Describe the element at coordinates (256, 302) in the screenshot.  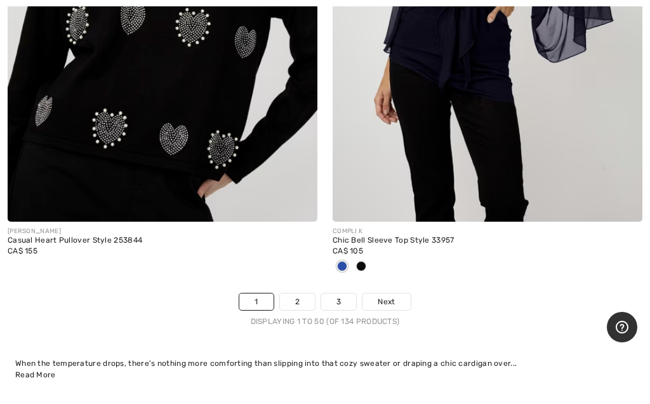
I see `a: 1` at that location.